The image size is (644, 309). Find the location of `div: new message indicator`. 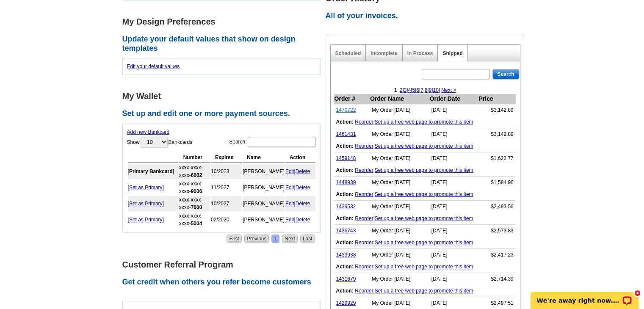

div: new message indicator is located at coordinates (112, 11).